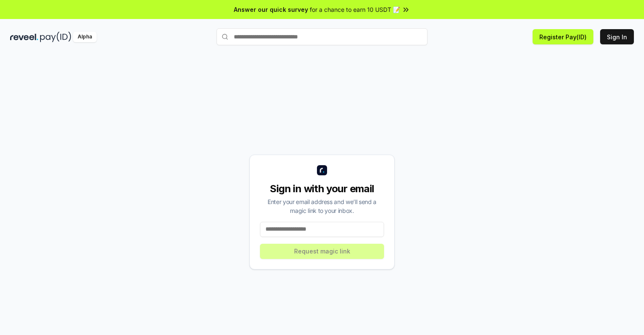 The image size is (644, 335). Describe the element at coordinates (56, 37) in the screenshot. I see `img: pay_id` at that location.